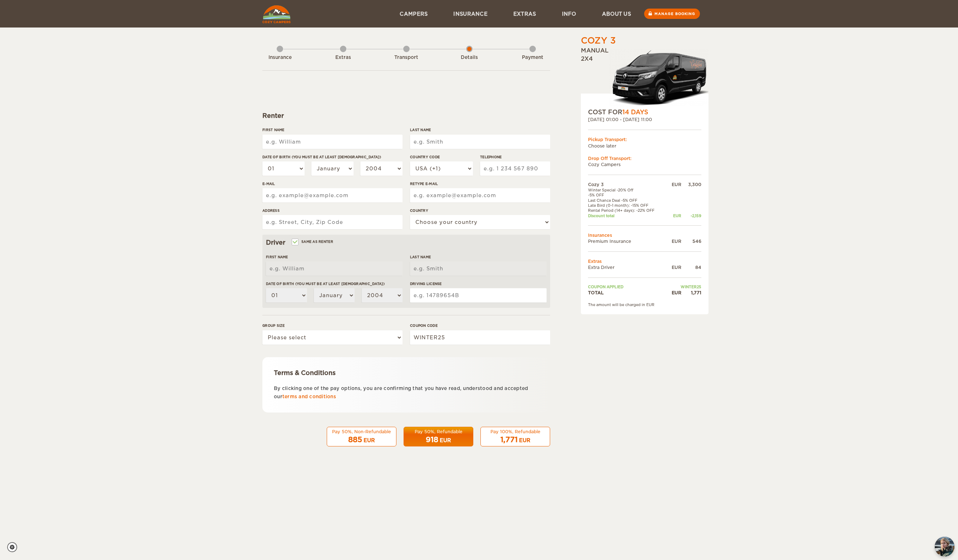 Image resolution: width=958 pixels, height=560 pixels. I want to click on input: e.g. 14789654B, so click(478, 295).